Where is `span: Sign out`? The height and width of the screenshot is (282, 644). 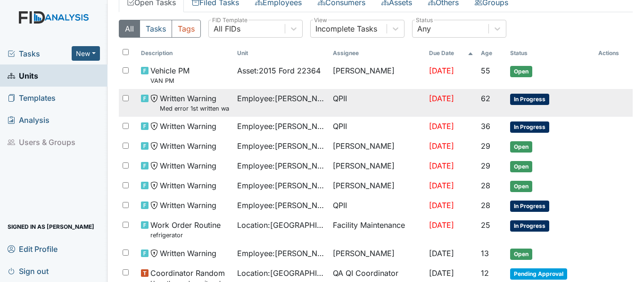 span: Sign out is located at coordinates (28, 271).